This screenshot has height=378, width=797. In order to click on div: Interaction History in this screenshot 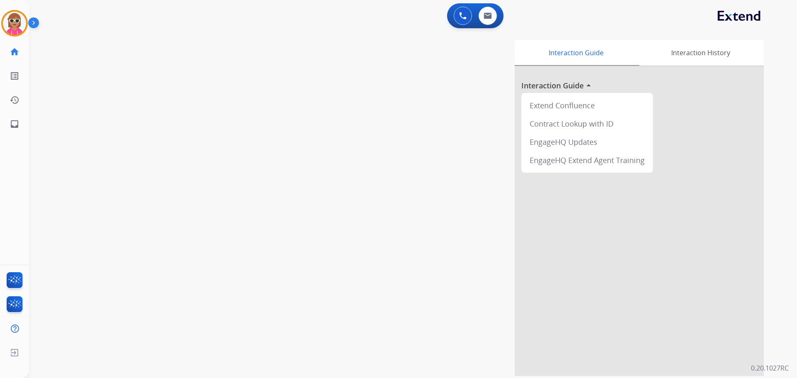, I will do `click(700, 53)`.